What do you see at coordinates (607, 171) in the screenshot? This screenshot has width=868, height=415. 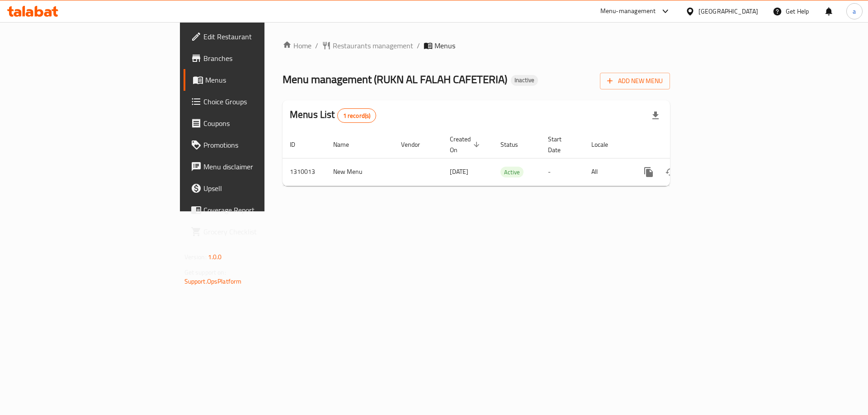 I see `td: All` at bounding box center [607, 171].